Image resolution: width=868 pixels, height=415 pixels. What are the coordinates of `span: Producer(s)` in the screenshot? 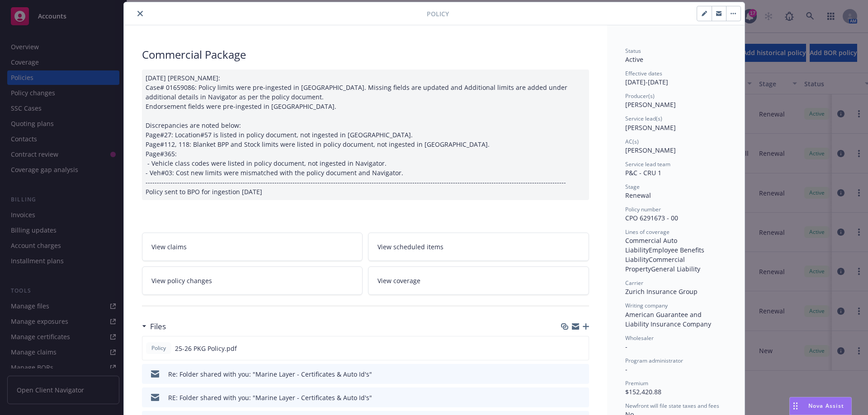 It's located at (640, 95).